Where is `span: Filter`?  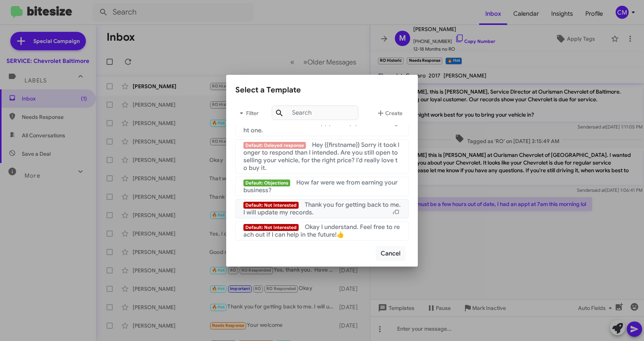 span: Filter is located at coordinates (248, 113).